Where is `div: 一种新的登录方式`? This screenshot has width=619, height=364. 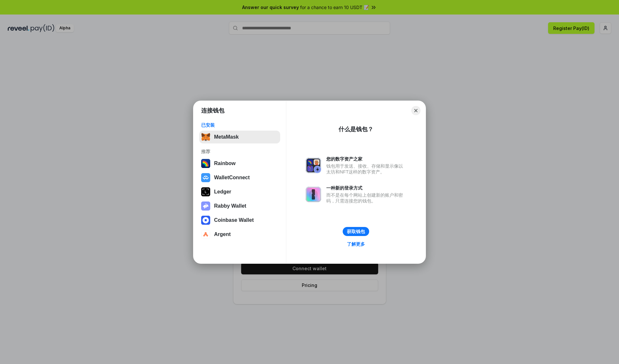 div: 一种新的登录方式 is located at coordinates (366, 188).